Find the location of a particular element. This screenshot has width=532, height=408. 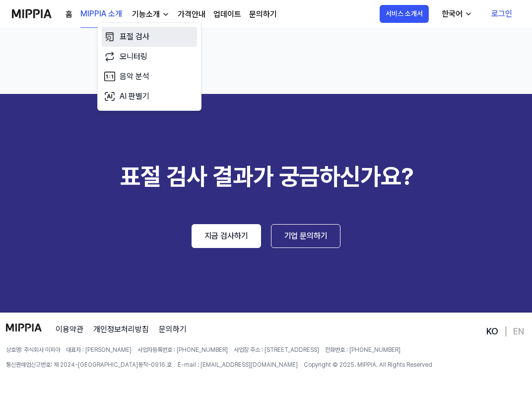

img: down is located at coordinates (165, 14).